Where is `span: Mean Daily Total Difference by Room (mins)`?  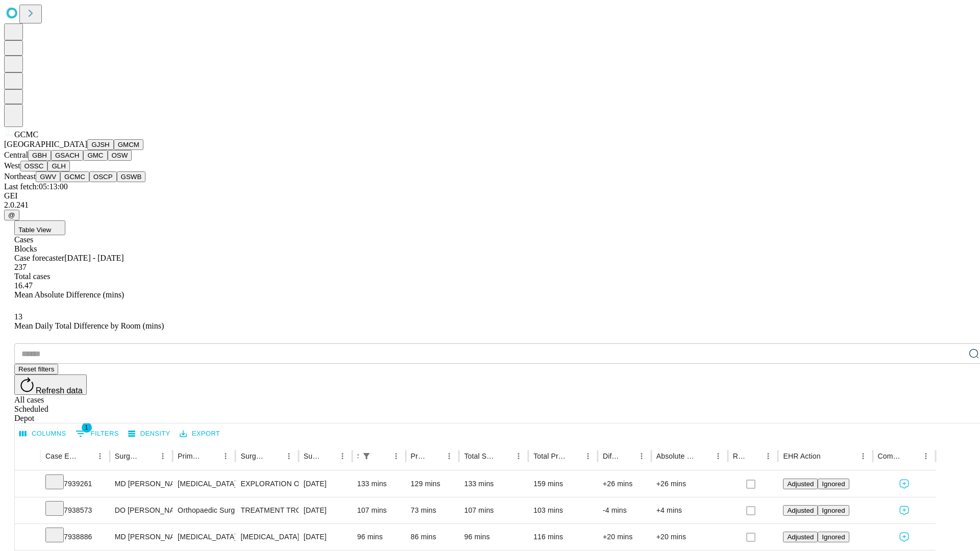
span: Mean Daily Total Difference by Room (mins) is located at coordinates (89, 326).